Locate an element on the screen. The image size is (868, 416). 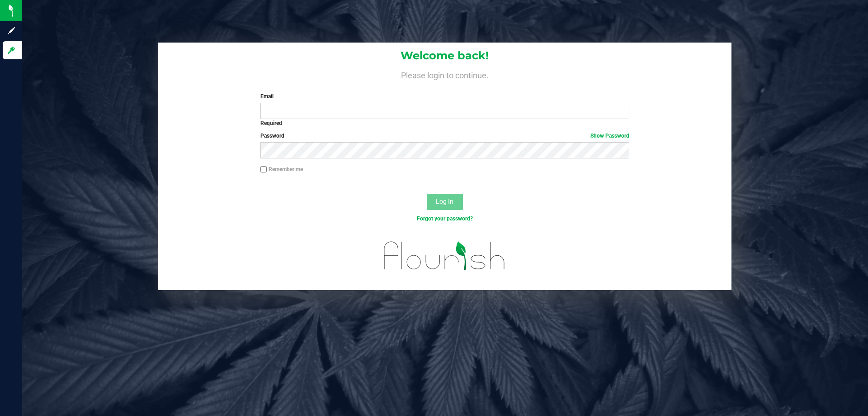
inline-svg: Log in is located at coordinates (12, 50).